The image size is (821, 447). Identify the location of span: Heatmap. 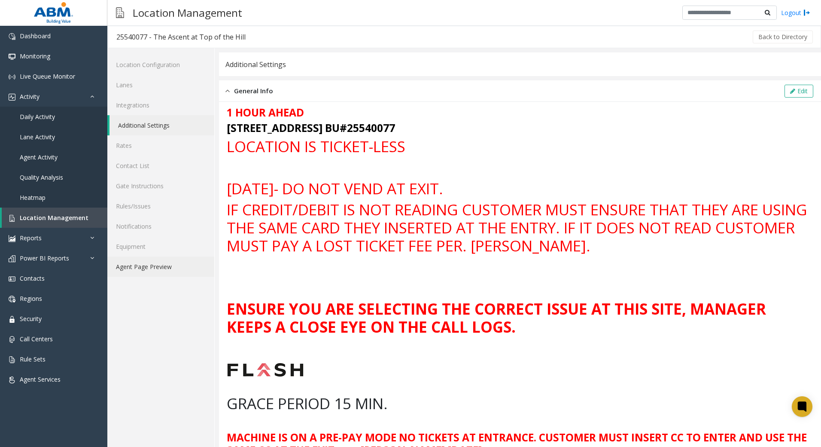
(33, 197).